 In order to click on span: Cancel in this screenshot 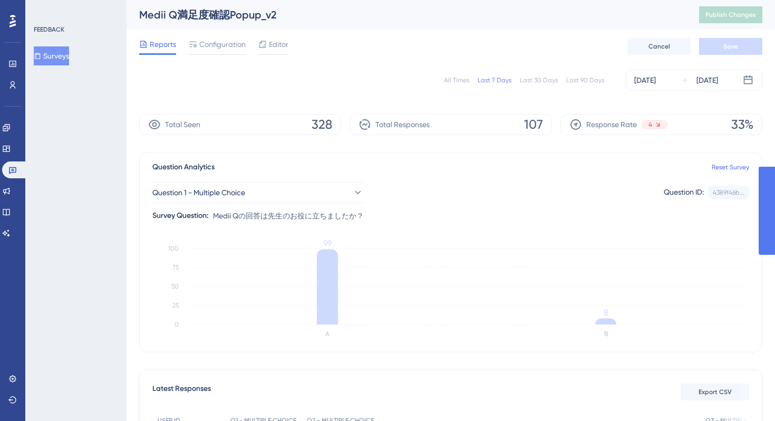, I will do `click(659, 46)`.